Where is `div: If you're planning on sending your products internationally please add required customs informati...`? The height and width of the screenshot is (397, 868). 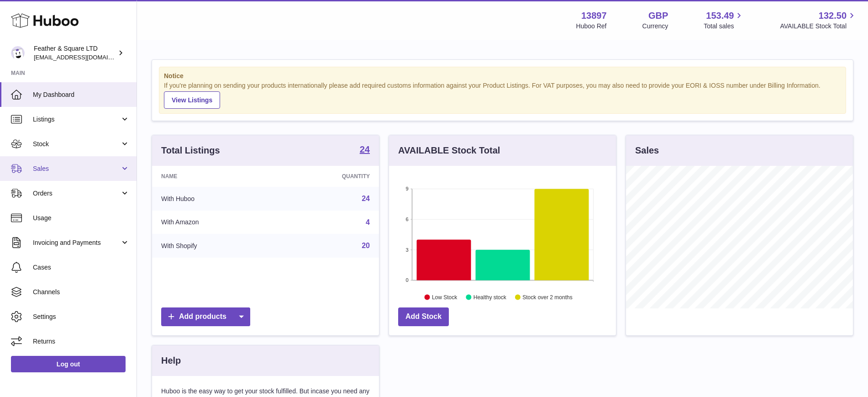 div: If you're planning on sending your products internationally please add required customs informati... is located at coordinates (502, 95).